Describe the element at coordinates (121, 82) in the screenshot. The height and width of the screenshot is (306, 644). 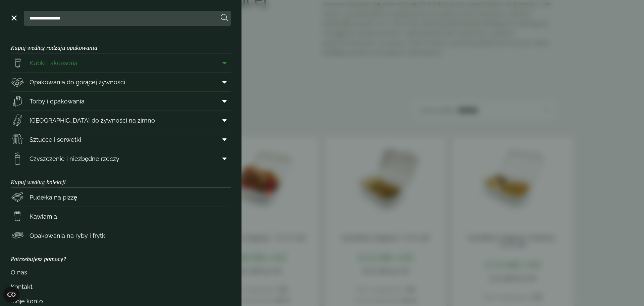
I see `a: Opakowania do gorącej żywności` at that location.